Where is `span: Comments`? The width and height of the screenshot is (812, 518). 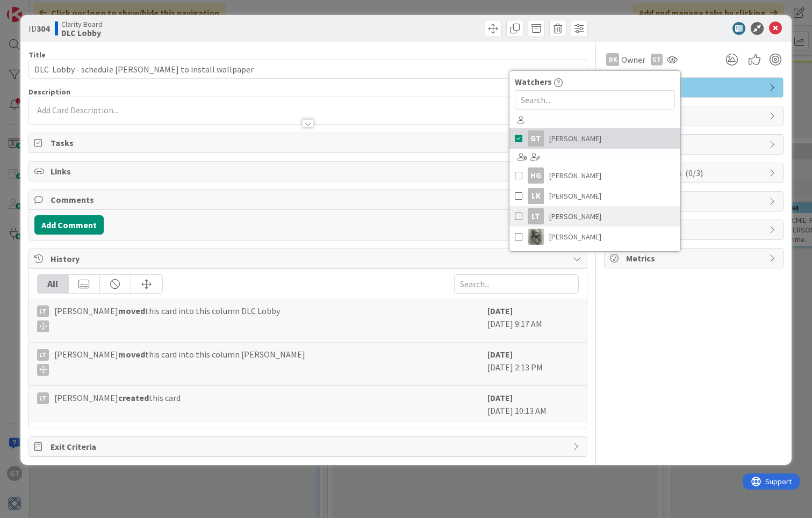 span: Comments is located at coordinates (309, 200).